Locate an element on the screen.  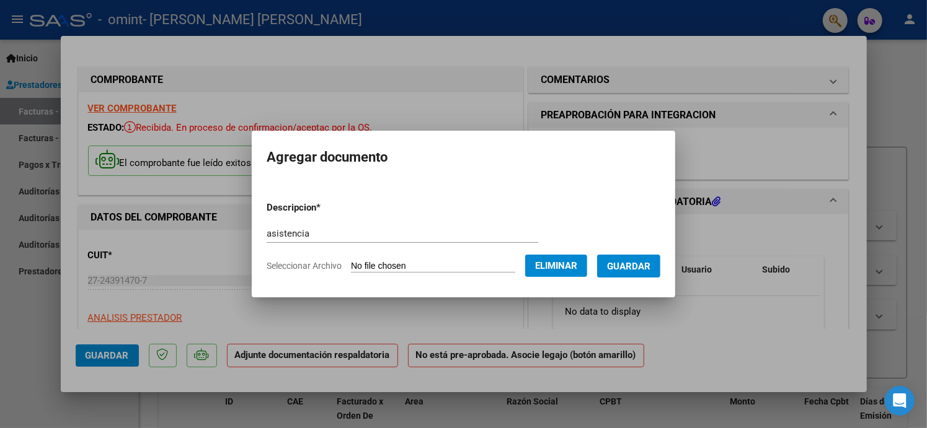
span: Seleccionar Archivo is located at coordinates (304, 266).